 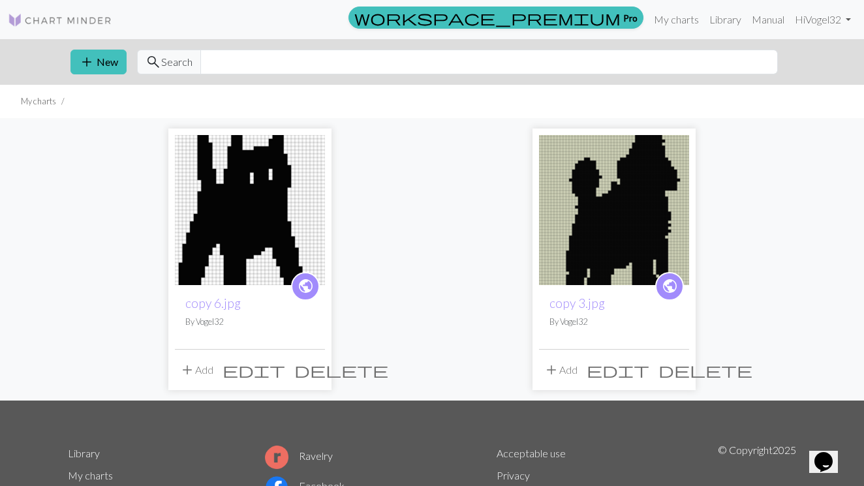 I want to click on img: copy 3.jpg, so click(x=614, y=210).